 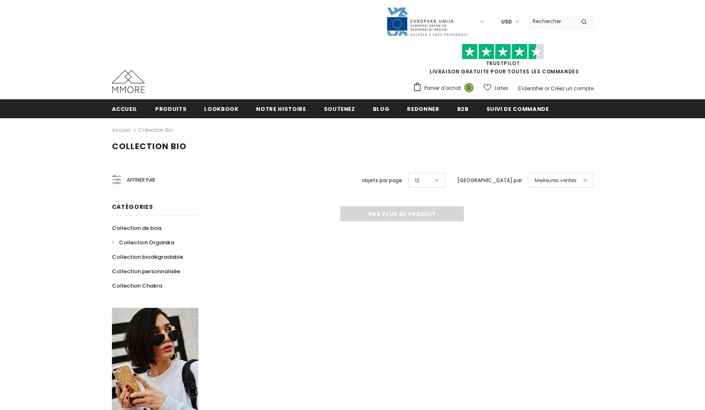 What do you see at coordinates (427, 21) in the screenshot?
I see `img: Javni Razpis` at bounding box center [427, 21].